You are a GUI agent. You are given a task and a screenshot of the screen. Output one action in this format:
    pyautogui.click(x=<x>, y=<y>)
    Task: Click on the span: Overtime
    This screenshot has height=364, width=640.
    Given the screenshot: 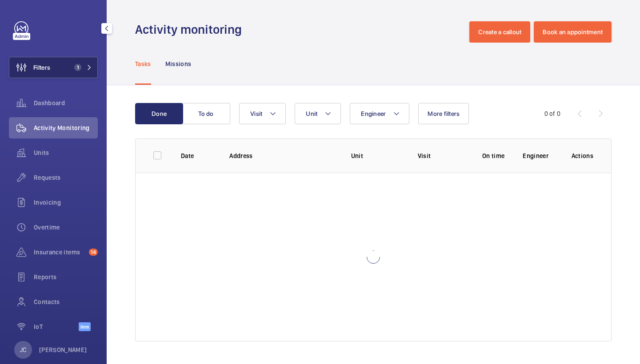 What is the action you would take?
    pyautogui.click(x=66, y=227)
    